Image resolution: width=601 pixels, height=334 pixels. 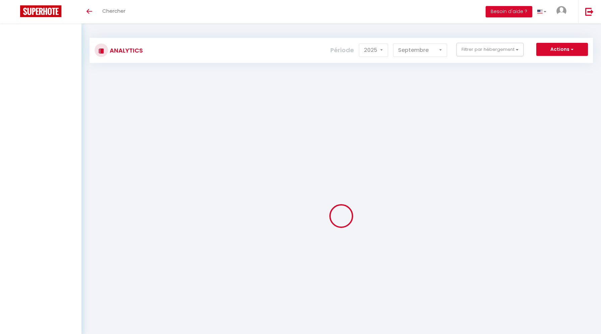 What do you see at coordinates (490, 50) in the screenshot?
I see `button: Filtrer par hébergement` at bounding box center [490, 50].